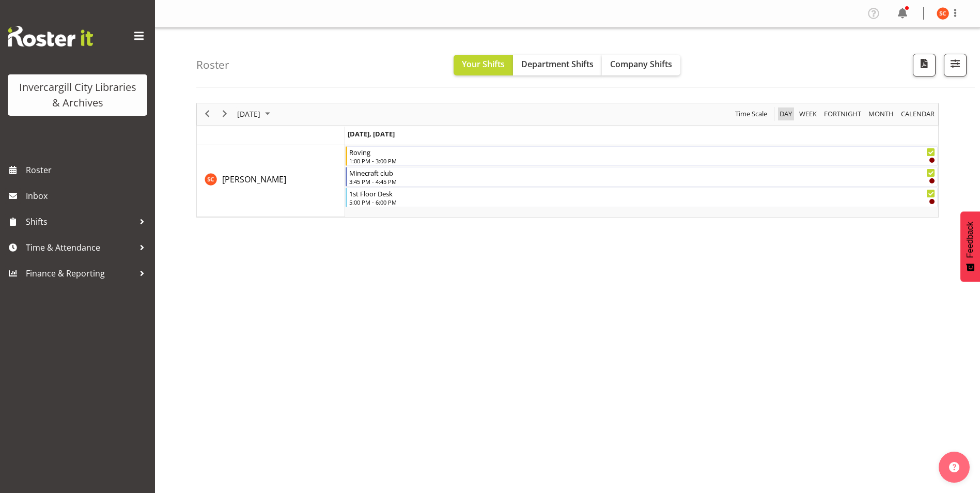 The width and height of the screenshot is (980, 493). I want to click on button: September 2025, so click(255, 113).